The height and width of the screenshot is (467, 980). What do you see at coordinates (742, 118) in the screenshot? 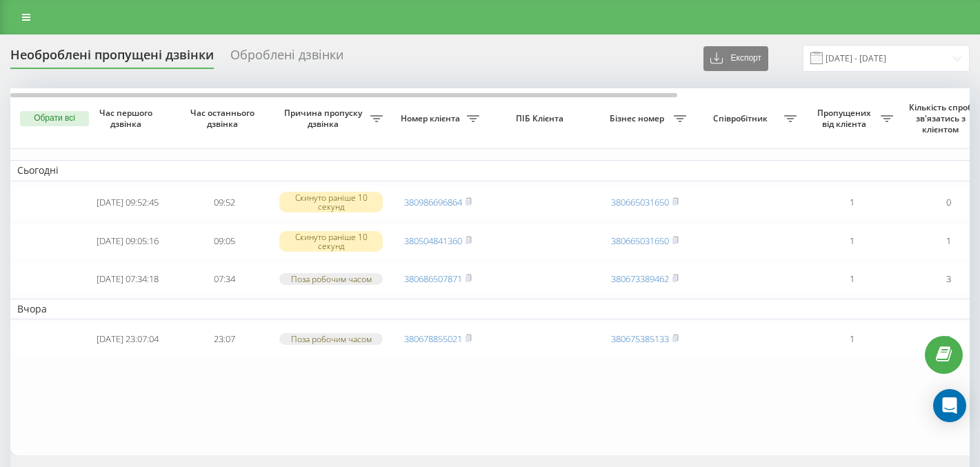
I see `span: Співробітник` at bounding box center [742, 118].